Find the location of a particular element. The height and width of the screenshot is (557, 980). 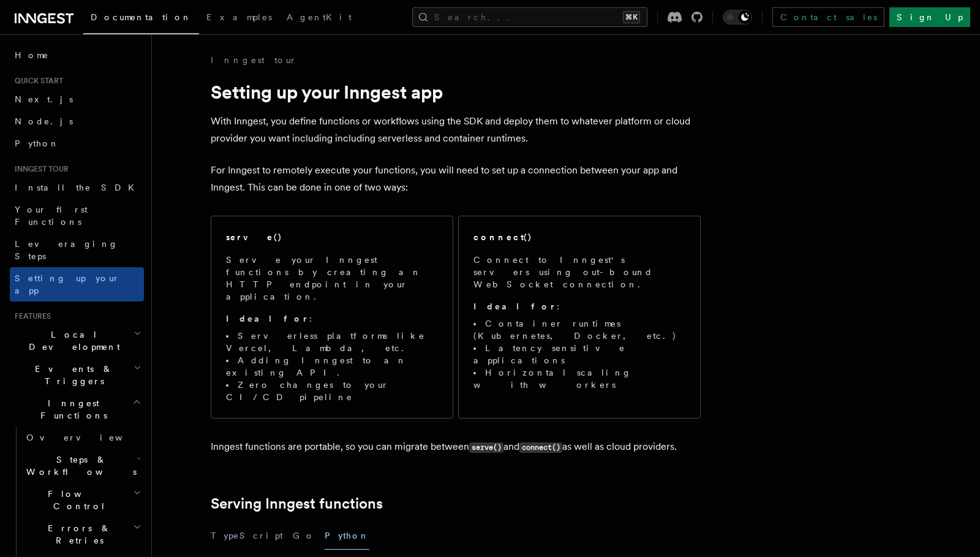

code: connect() is located at coordinates (540, 447).